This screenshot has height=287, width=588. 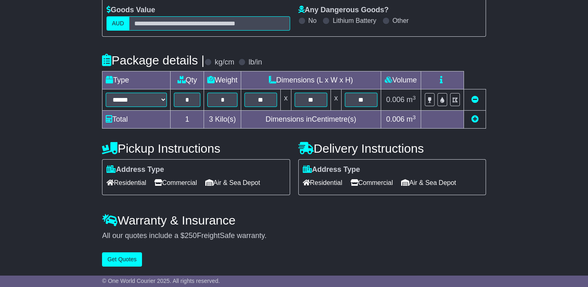 What do you see at coordinates (392, 148) in the screenshot?
I see `h4: Delivery Instructions` at bounding box center [392, 148].